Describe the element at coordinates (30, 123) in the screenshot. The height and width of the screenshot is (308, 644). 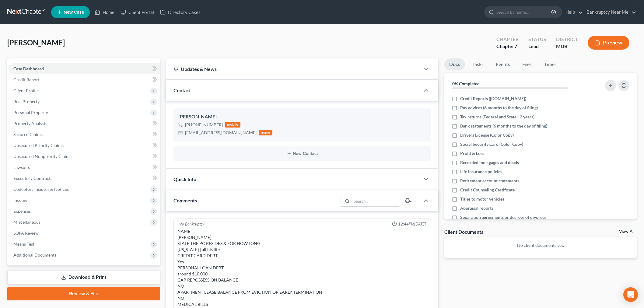
I see `span: Property Analysis` at that location.